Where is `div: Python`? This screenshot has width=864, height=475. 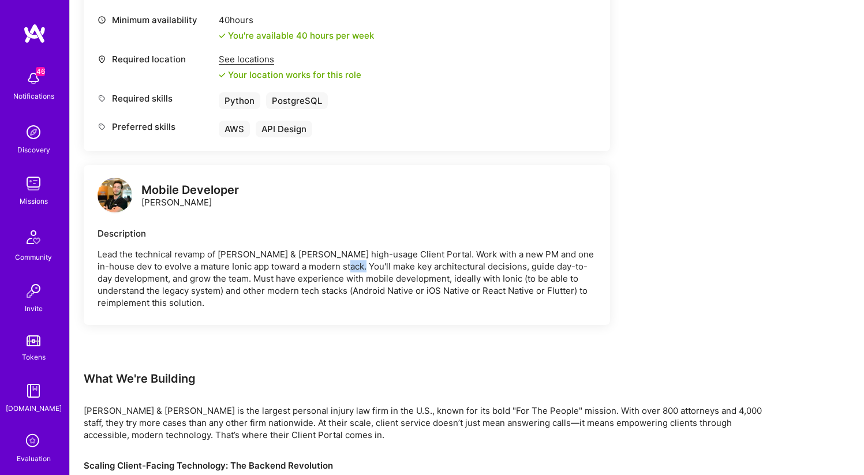 div: Python is located at coordinates (239, 100).